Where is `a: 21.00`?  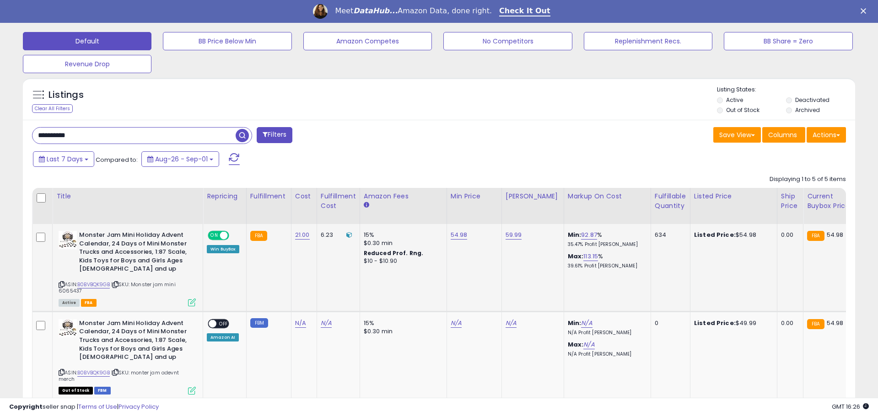 a: 21.00 is located at coordinates (302, 235).